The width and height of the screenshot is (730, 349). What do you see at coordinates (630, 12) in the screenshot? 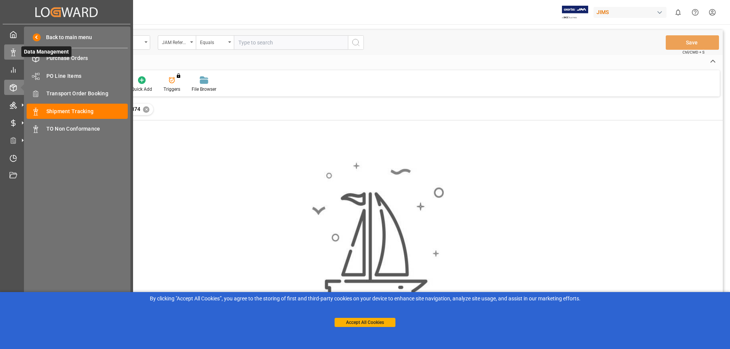
I see `div: JIMS` at bounding box center [630, 12].